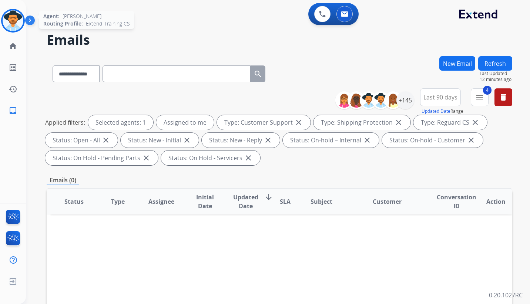 The width and height of the screenshot is (530, 304). Describe the element at coordinates (13, 89) in the screenshot. I see `mat-icon: history` at that location.